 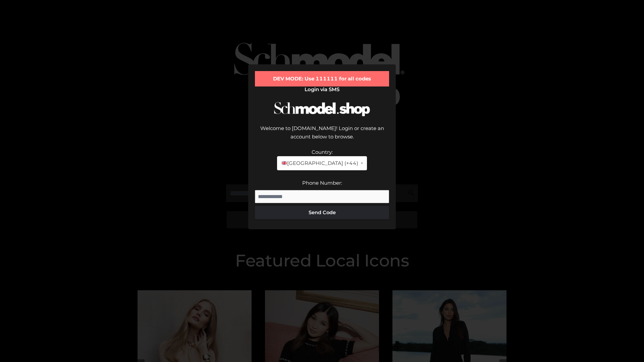 What do you see at coordinates (322, 79) in the screenshot?
I see `div: DEV MODE: Use 111111 for all codes` at bounding box center [322, 79].